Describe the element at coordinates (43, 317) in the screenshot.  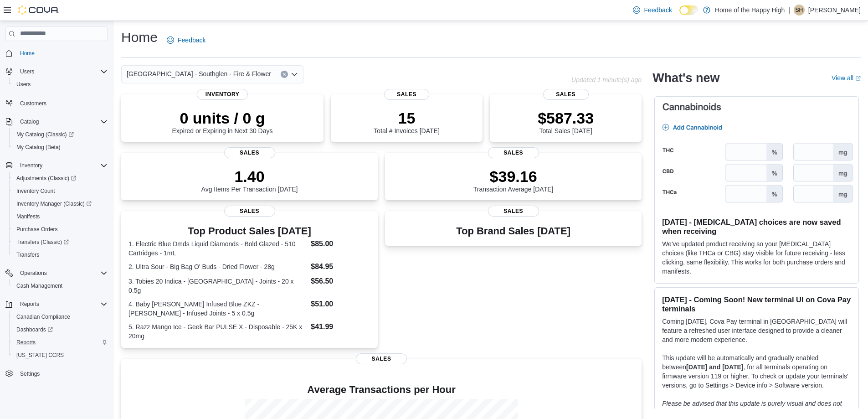
I see `span: Canadian Compliance` at that location.